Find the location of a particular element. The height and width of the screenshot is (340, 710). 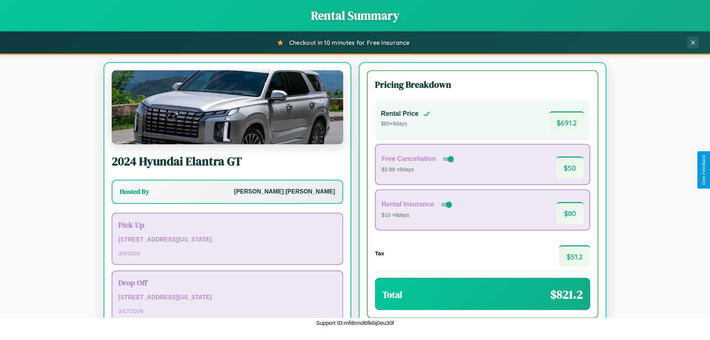

p: $3.99 × 8 days is located at coordinates (418, 170).